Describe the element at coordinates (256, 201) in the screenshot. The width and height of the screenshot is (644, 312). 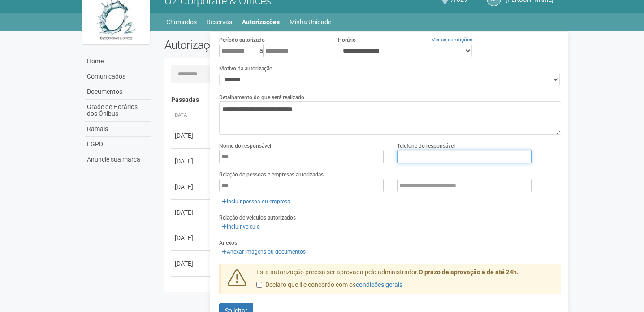
I see `a: Incluir pessoa ou empresa` at that location.